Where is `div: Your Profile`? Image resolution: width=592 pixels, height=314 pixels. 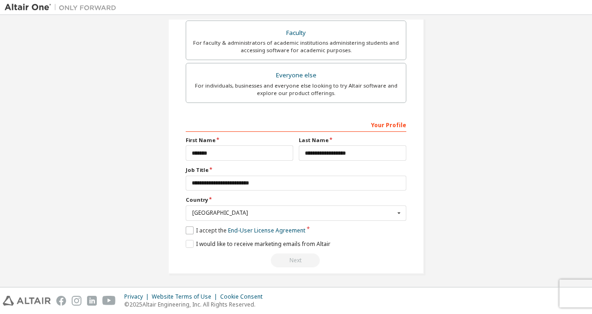 div: Your Profile is located at coordinates (296, 124).